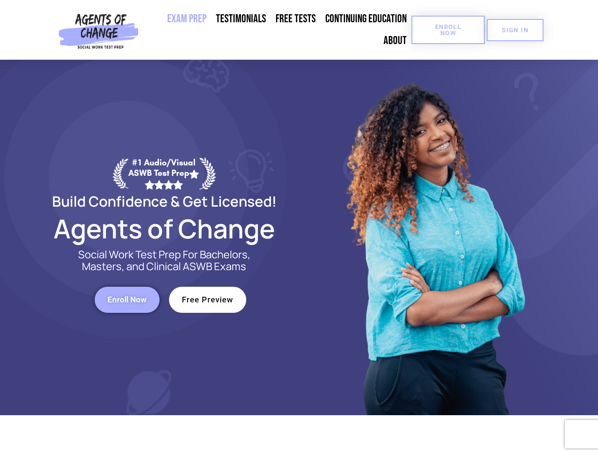 This screenshot has width=598, height=455. What do you see at coordinates (295, 19) in the screenshot?
I see `a: Free Tests` at bounding box center [295, 19].